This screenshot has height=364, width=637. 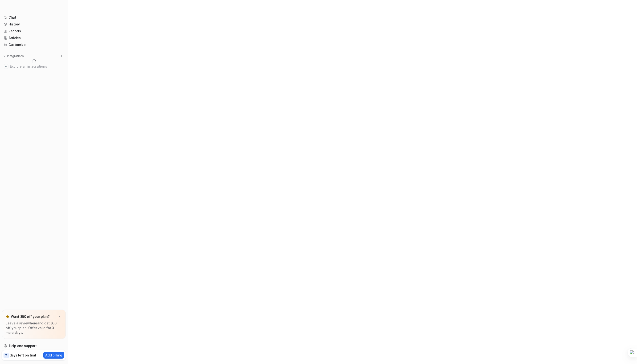 What do you see at coordinates (34, 327) in the screenshot?
I see `p: Leave a review and get $50 off your plan. Offer valid for 3 more days.` at bounding box center [34, 327].